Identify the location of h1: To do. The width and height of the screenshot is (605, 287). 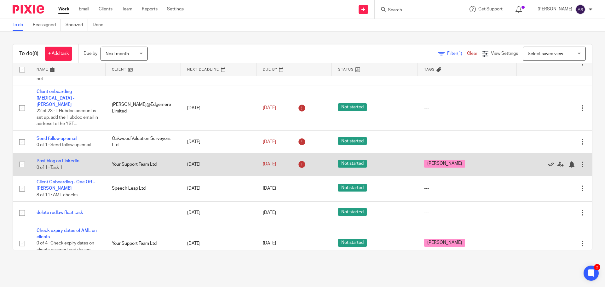
(29, 54).